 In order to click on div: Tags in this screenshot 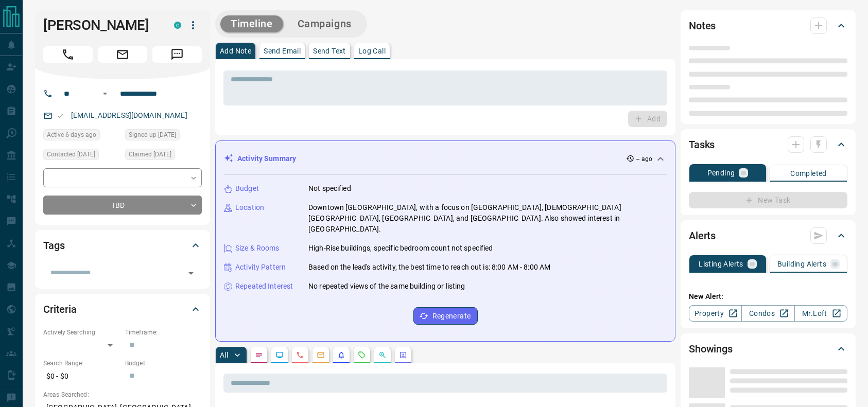, I will do `click(123, 246)`.